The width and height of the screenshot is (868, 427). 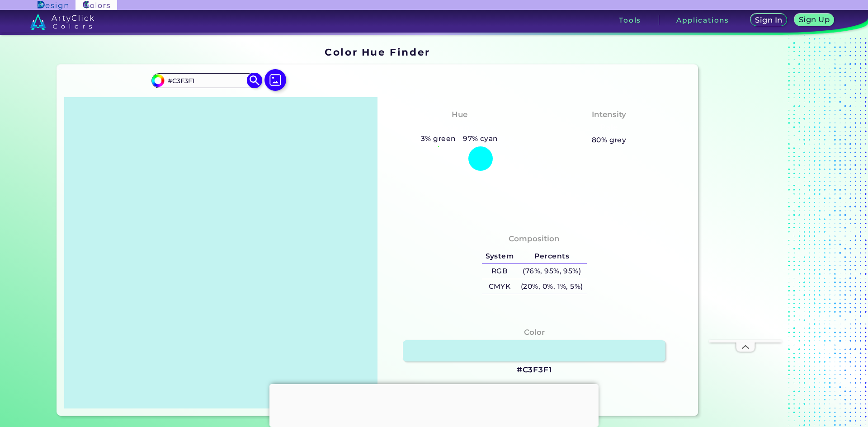 What do you see at coordinates (814, 19) in the screenshot?
I see `h5: Sign Up` at bounding box center [814, 19].